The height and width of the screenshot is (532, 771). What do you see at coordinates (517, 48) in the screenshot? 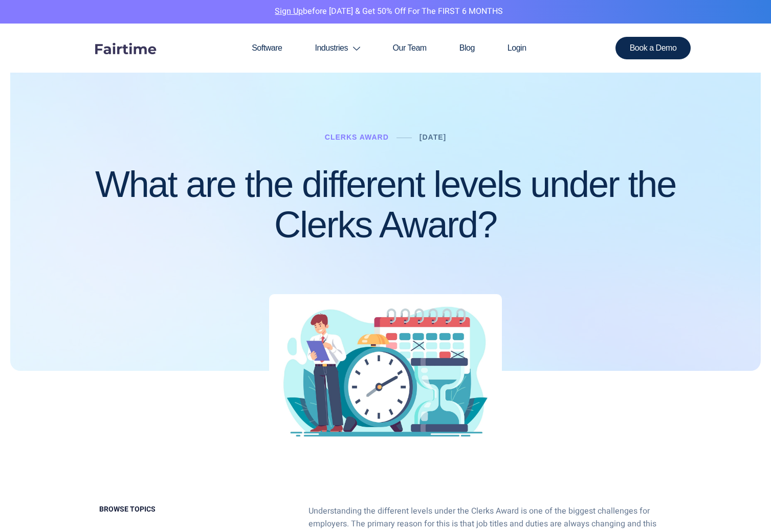
I see `a: Login` at bounding box center [517, 48].